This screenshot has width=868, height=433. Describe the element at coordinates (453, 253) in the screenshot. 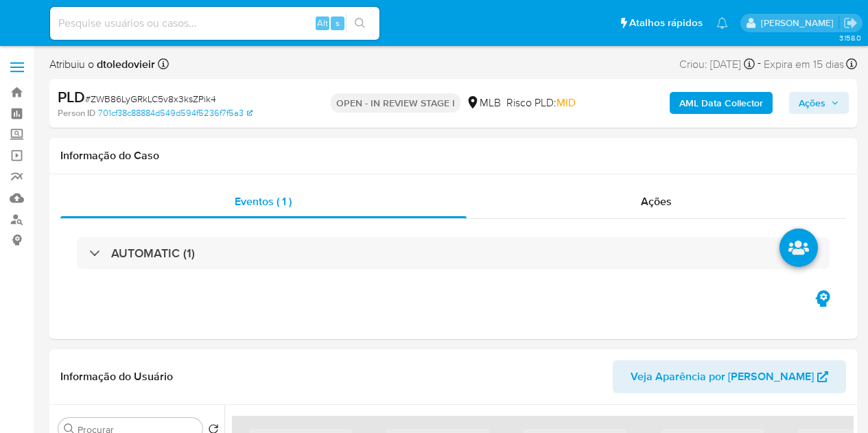

I see `div: AUTOMATIC (1)` at that location.